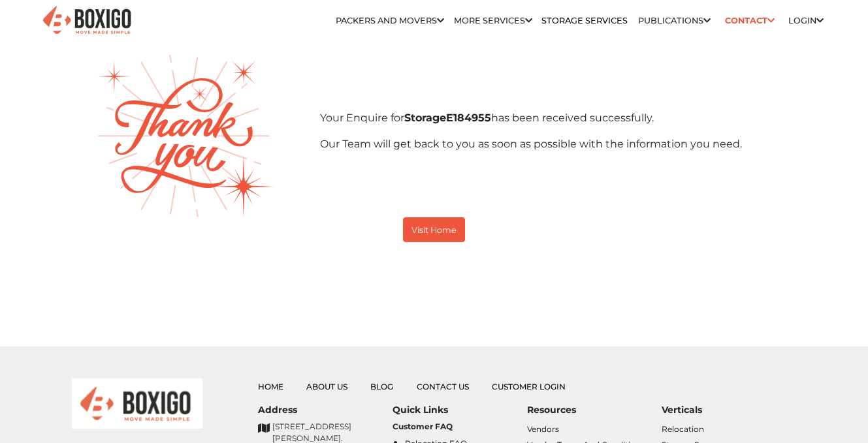  I want to click on a: More services, so click(493, 20).